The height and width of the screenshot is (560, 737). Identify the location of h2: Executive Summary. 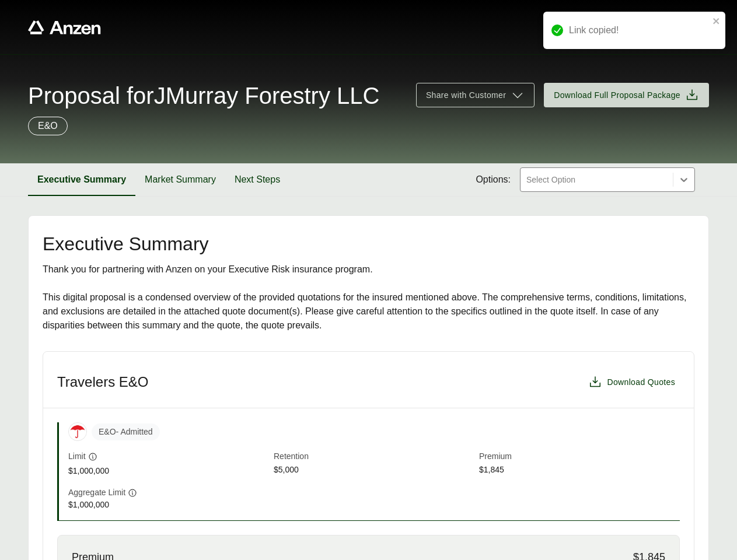
(368, 244).